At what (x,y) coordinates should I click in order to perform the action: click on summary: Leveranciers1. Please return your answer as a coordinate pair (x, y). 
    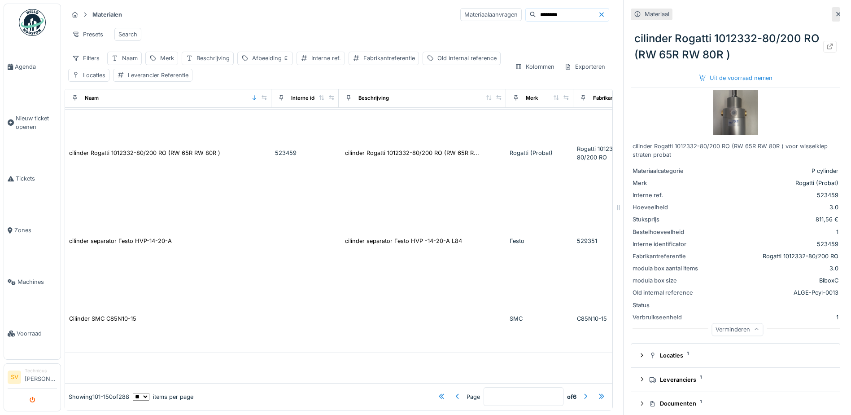
    Looking at the image, I should click on (735, 379).